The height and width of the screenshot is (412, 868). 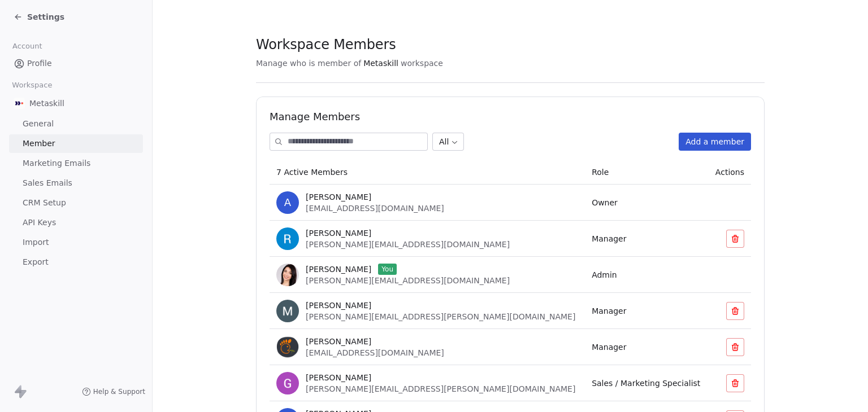 What do you see at coordinates (288, 347) in the screenshot?
I see `img: Rt7b6_j31qrWN83eJnbUCAO7dZF7e7N3uTJXYBcmuSQ` at bounding box center [288, 347].